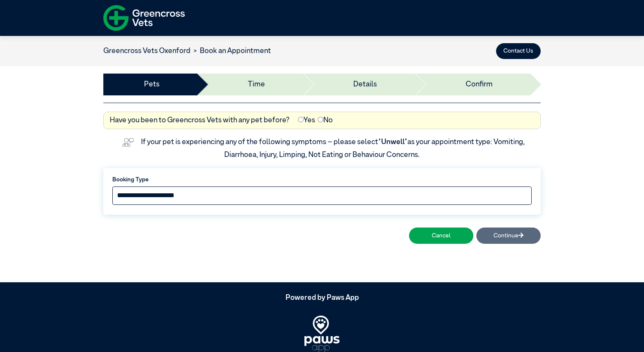  What do you see at coordinates (334, 149) in the screenshot?
I see `label: If your pet is experiencing any of the following symptoms – please select as your appointment typ...` at bounding box center [334, 149].